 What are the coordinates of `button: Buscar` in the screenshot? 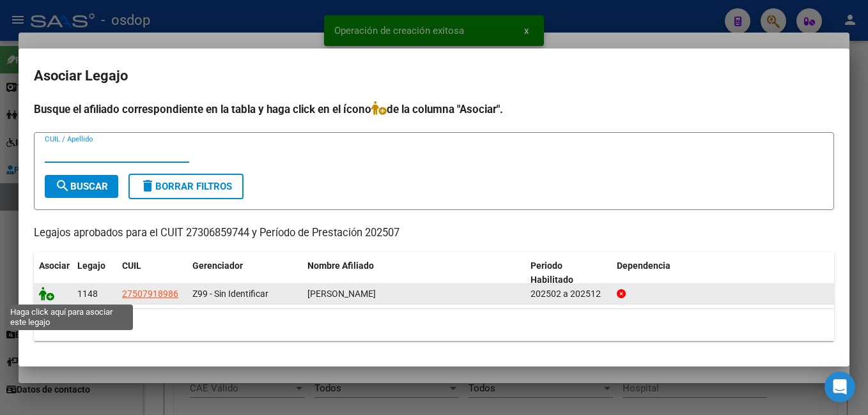 It's located at (81, 186).